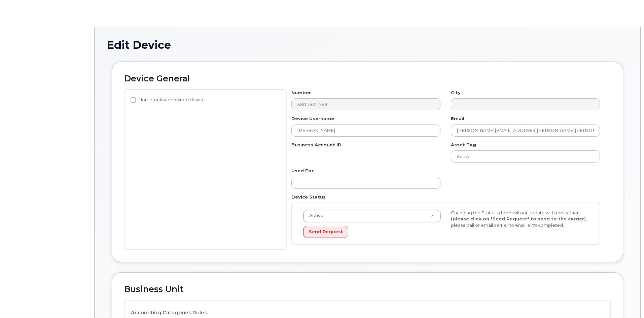 Image resolution: width=644 pixels, height=318 pixels. Describe the element at coordinates (518, 219) in the screenshot. I see `strong: (please click on "Send Request" to send to the carrier)` at that location.